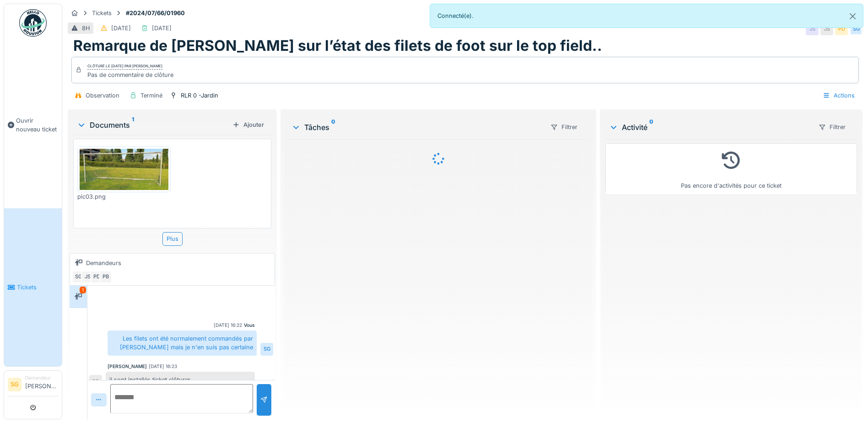  I want to click on div: Pas de commentaire de clôture, so click(131, 75).